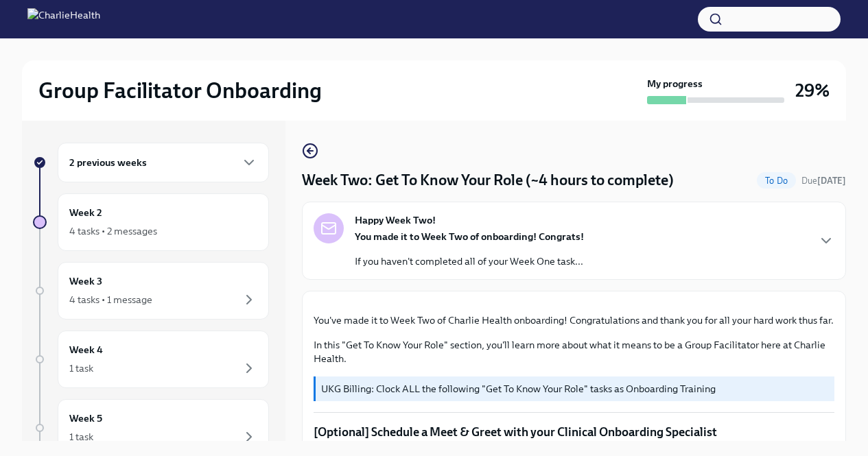 Image resolution: width=868 pixels, height=456 pixels. What do you see at coordinates (488, 181) in the screenshot?
I see `h4: Week Two: Get To Know Your Role (~4 hours to complete)` at bounding box center [488, 181].